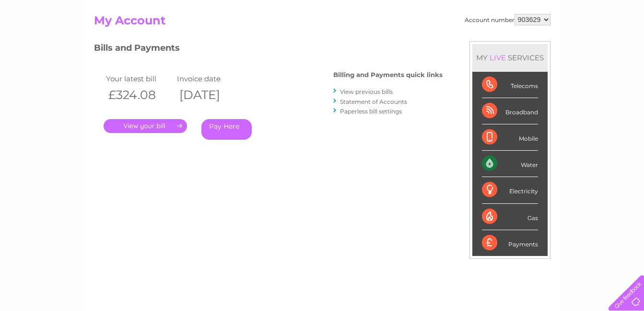 The height and width of the screenshot is (311, 644). I want to click on img: logo.png, so click(47, 39).